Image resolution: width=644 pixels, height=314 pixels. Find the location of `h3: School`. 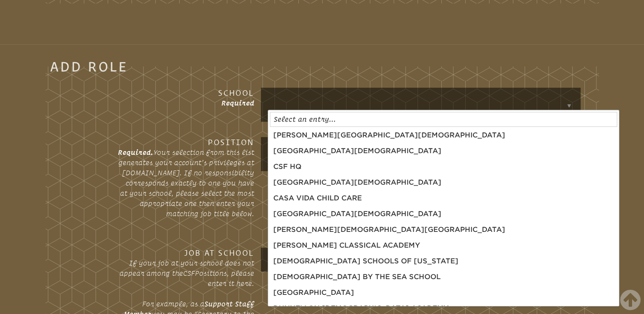

h3: School is located at coordinates (186, 92).